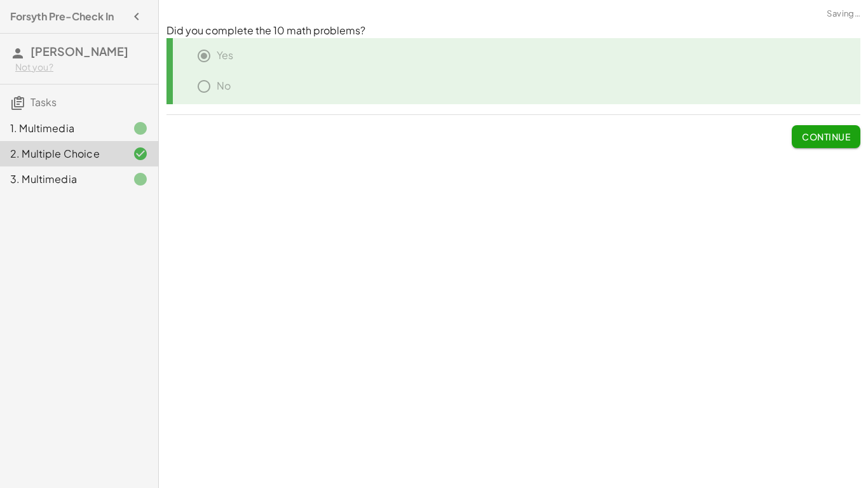 This screenshot has width=868, height=488. What do you see at coordinates (827, 137) in the screenshot?
I see `button: Continue` at bounding box center [827, 137].